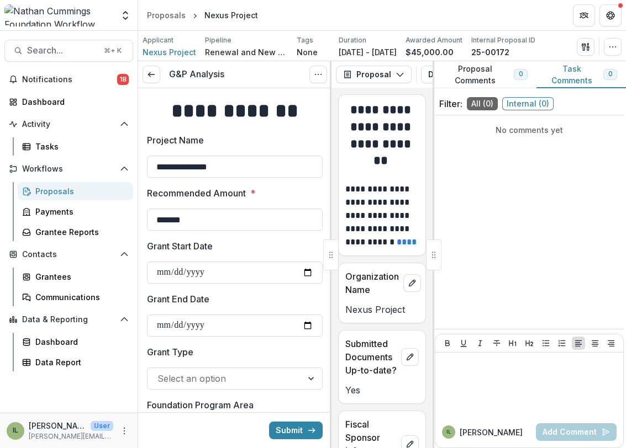  What do you see at coordinates (576, 432) in the screenshot?
I see `button: Add Comment` at bounding box center [576, 432].